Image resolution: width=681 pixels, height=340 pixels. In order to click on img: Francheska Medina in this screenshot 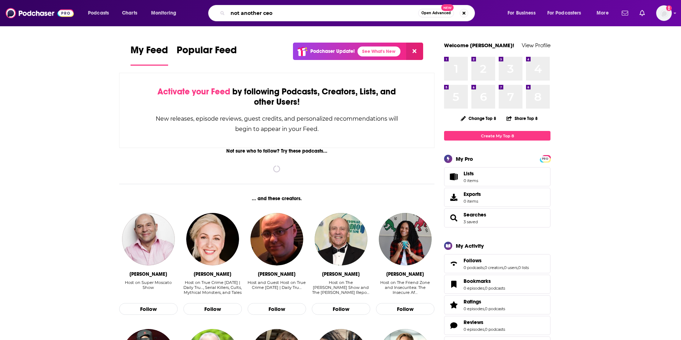, I will do `click(405, 239)`.